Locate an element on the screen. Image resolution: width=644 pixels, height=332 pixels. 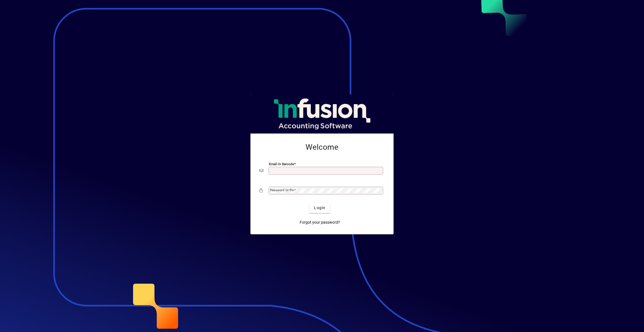
h2: Welcome is located at coordinates (322, 147).